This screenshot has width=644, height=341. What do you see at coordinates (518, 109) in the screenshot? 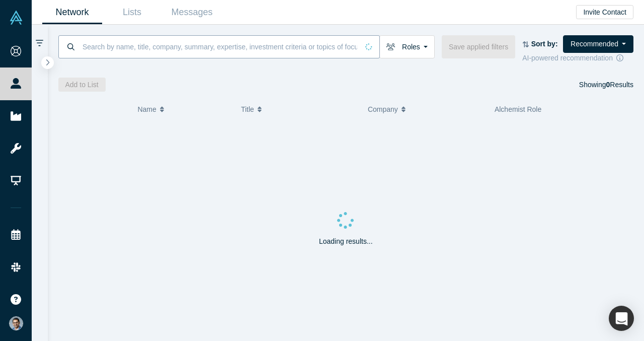
I see `span: Alchemist Role` at bounding box center [518, 109].